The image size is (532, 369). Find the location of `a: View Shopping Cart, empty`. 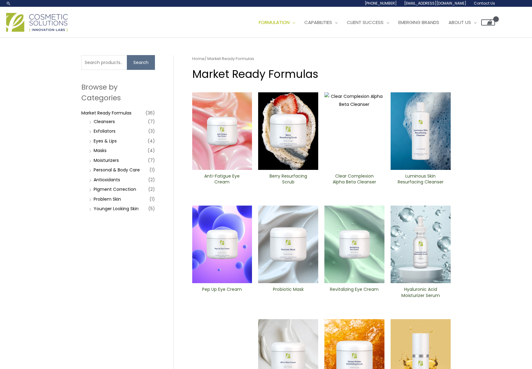

a: View Shopping Cart, empty is located at coordinates (488, 22).